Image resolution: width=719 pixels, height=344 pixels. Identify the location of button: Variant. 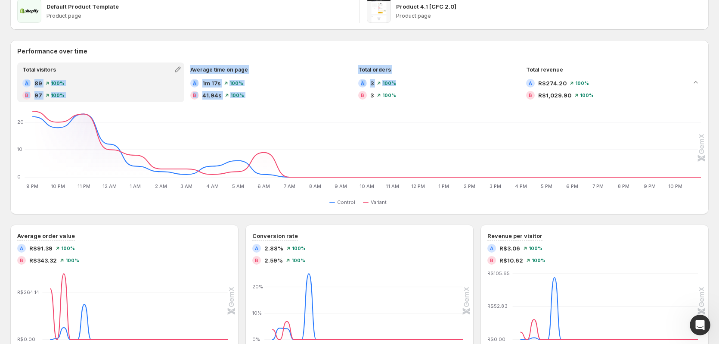
(376, 202).